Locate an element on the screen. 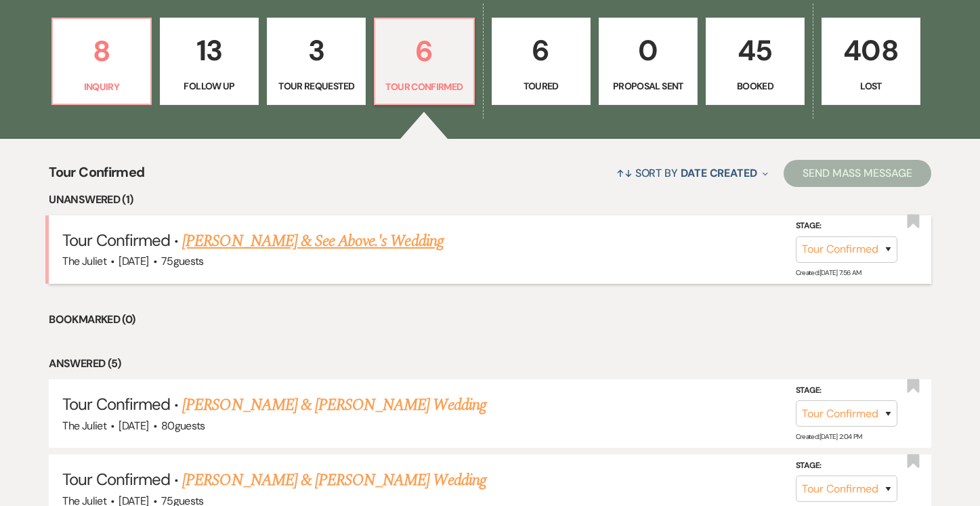  p: Inquiry is located at coordinates (102, 87).